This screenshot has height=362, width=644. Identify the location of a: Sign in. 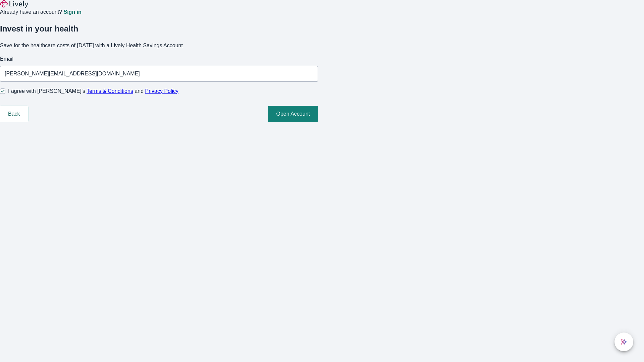
(72, 12).